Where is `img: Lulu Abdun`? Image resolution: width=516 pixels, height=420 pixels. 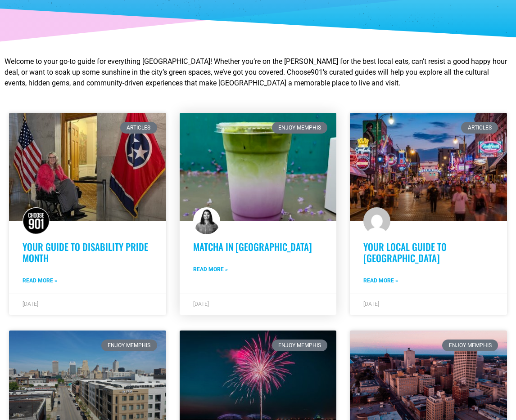 img: Lulu Abdun is located at coordinates (206, 221).